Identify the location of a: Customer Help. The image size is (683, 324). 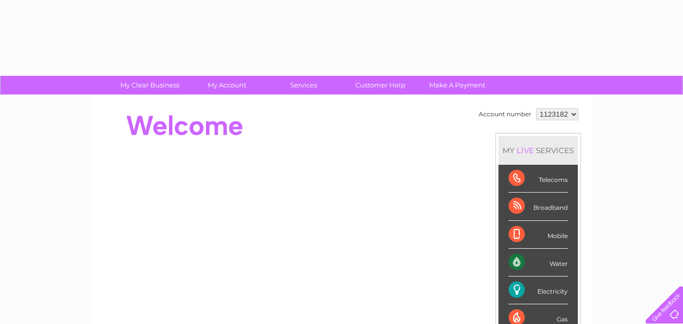
(380, 85).